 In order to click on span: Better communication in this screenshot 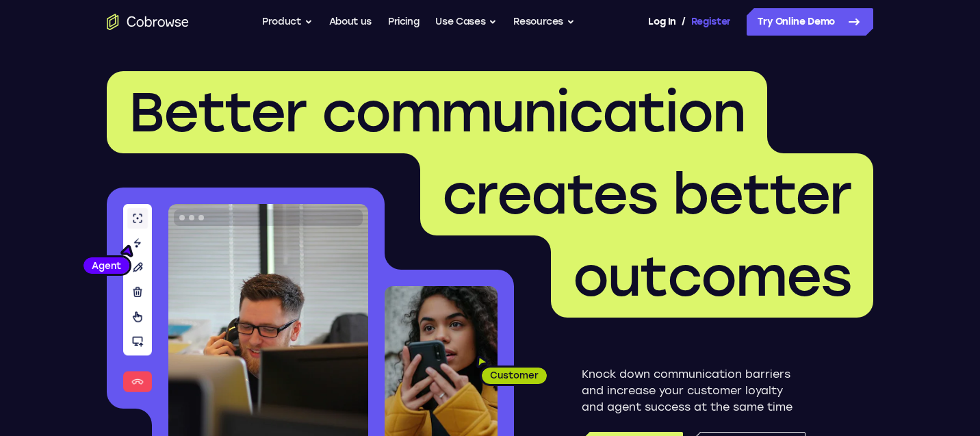, I will do `click(437, 112)`.